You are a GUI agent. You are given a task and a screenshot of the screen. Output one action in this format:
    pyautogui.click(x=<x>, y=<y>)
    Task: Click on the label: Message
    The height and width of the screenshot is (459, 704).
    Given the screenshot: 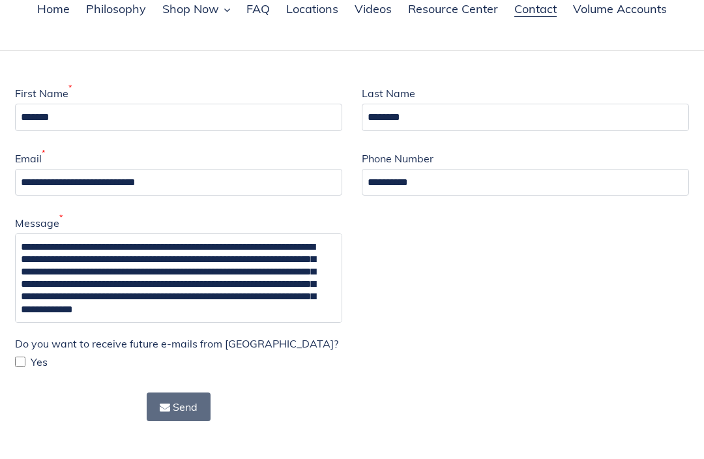 What is the action you would take?
    pyautogui.click(x=38, y=223)
    